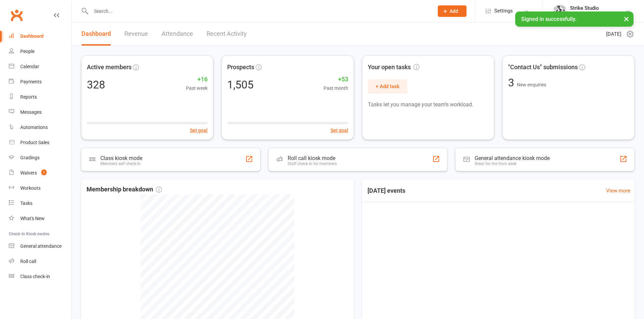  What do you see at coordinates (40, 97) in the screenshot?
I see `a: Reports` at bounding box center [40, 97].